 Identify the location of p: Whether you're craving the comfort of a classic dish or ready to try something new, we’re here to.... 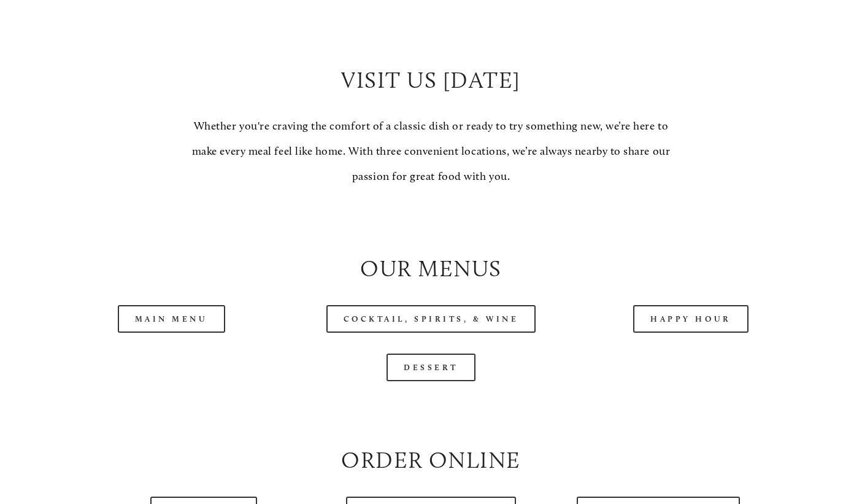
(431, 152).